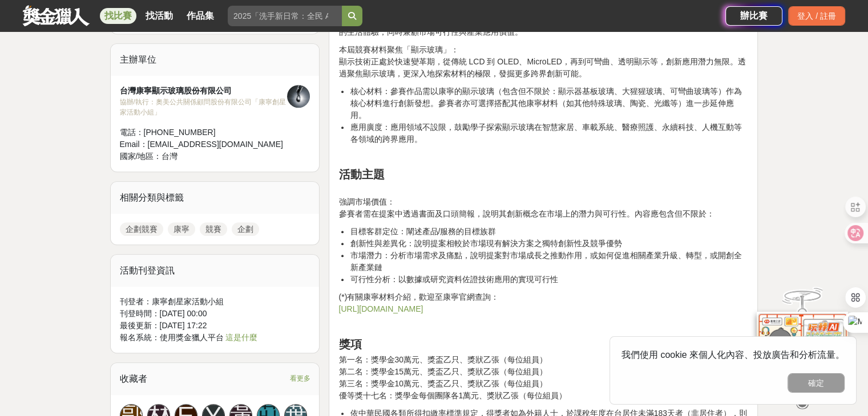  What do you see at coordinates (141, 229) in the screenshot?
I see `a: 企劃競賽` at bounding box center [141, 229].